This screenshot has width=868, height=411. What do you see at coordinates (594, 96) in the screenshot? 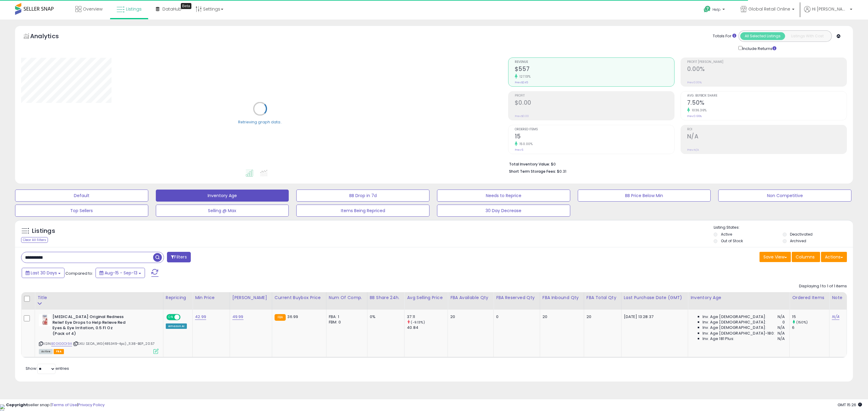
I see `span: Profit` at bounding box center [594, 96].